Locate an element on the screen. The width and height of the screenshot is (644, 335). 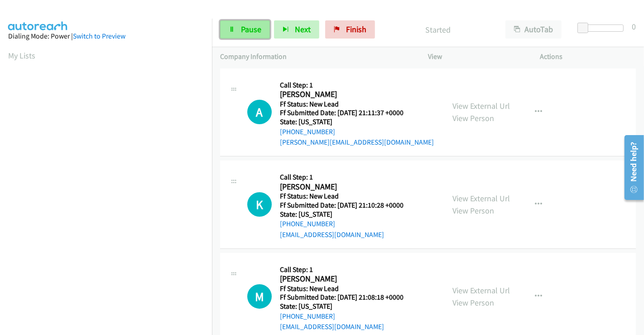
span: Next is located at coordinates (303, 29).